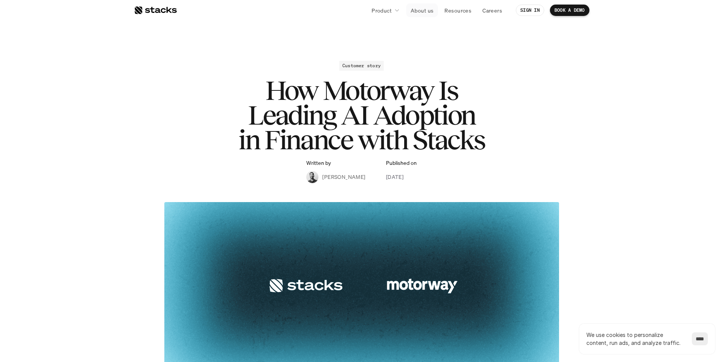 The height and width of the screenshot is (362, 723). I want to click on p: SIGN IN, so click(530, 10).